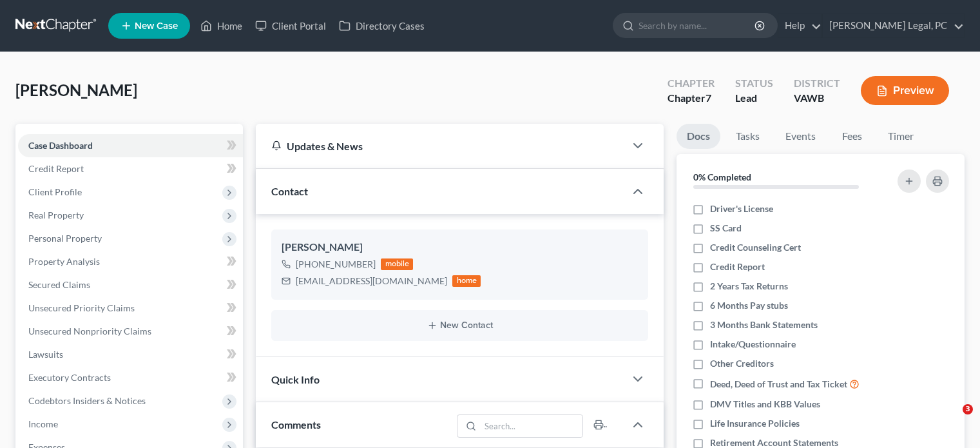 The image size is (980, 448). Describe the element at coordinates (817, 98) in the screenshot. I see `div: VAWB` at that location.